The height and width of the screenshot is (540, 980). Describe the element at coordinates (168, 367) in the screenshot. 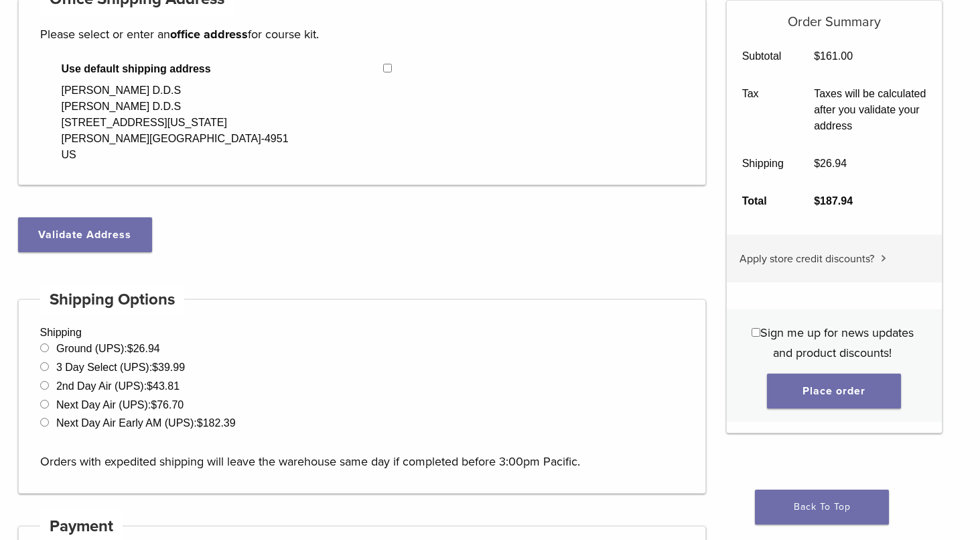

I see `bdi: 39.99` at that location.